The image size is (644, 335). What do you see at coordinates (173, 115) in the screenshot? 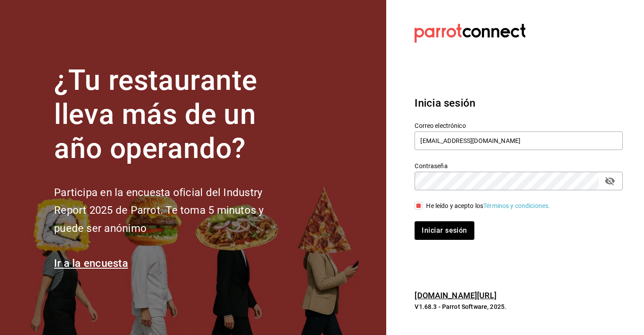
I see `h1: ¿Tu restaurante lleva más de un año operando?` at bounding box center [173, 115].